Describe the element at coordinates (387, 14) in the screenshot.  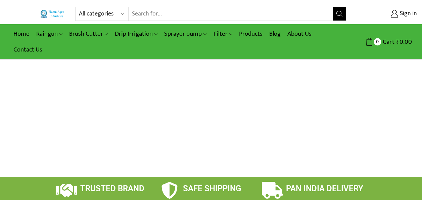
I see `a: Sign in` at that location.